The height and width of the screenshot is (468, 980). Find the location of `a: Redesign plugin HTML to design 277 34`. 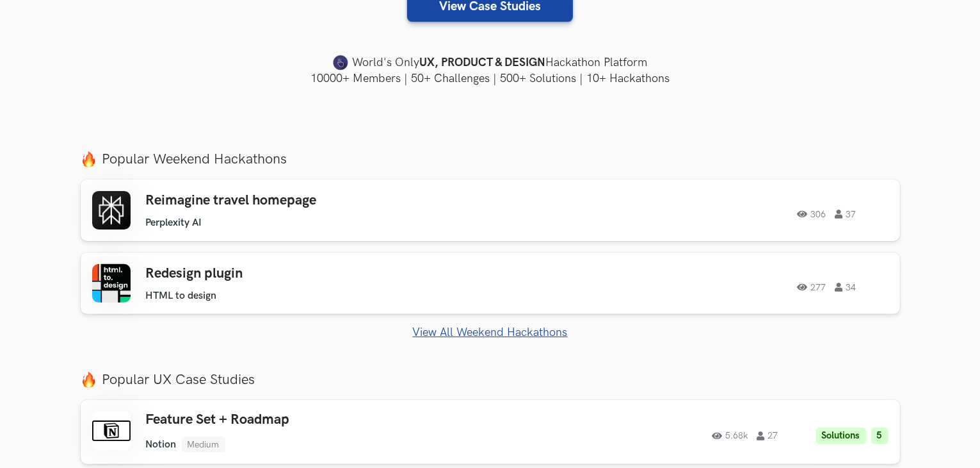

a: Redesign plugin HTML to design 277 34 is located at coordinates (490, 283).